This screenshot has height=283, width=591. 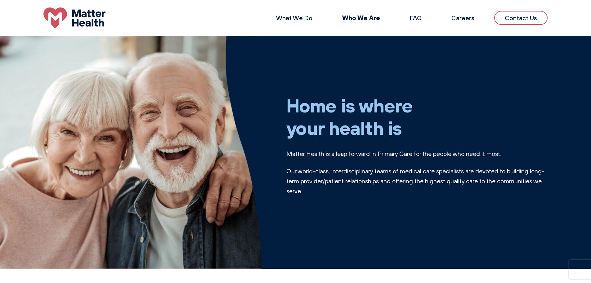 I want to click on a: FAQ, so click(x=416, y=18).